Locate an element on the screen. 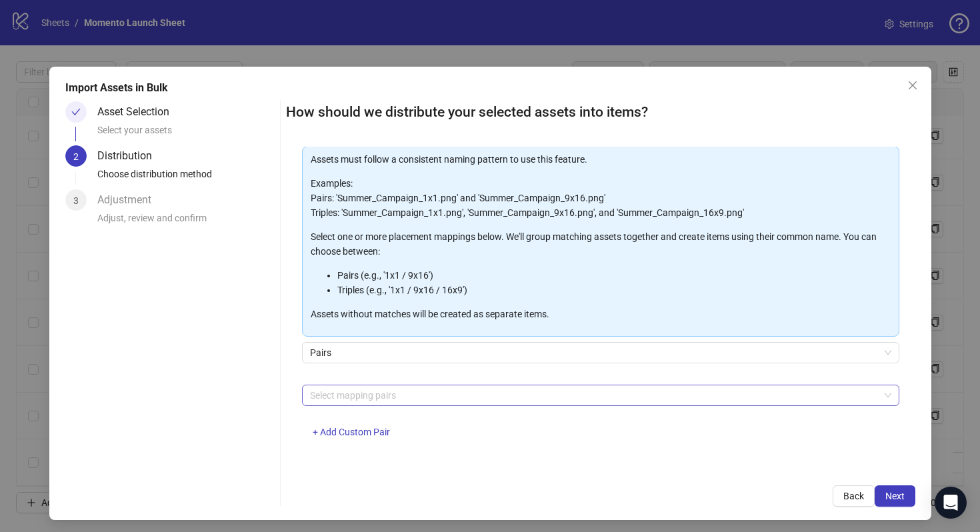 This screenshot has height=532, width=980. span: 2 is located at coordinates (76, 156).